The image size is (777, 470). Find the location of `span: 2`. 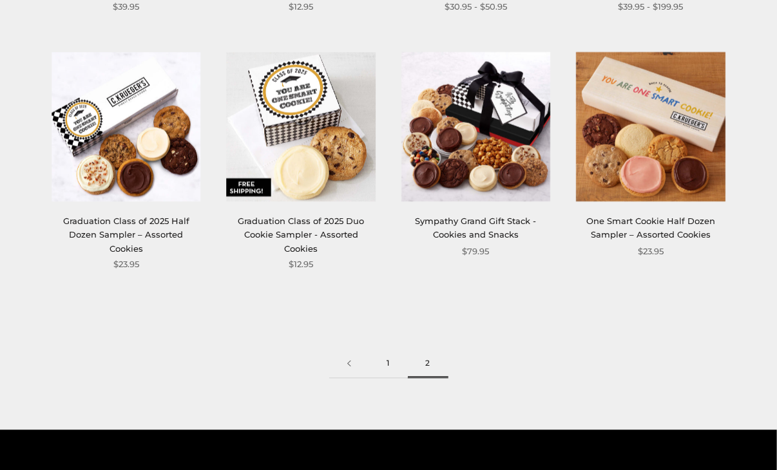

span: 2 is located at coordinates (428, 364).